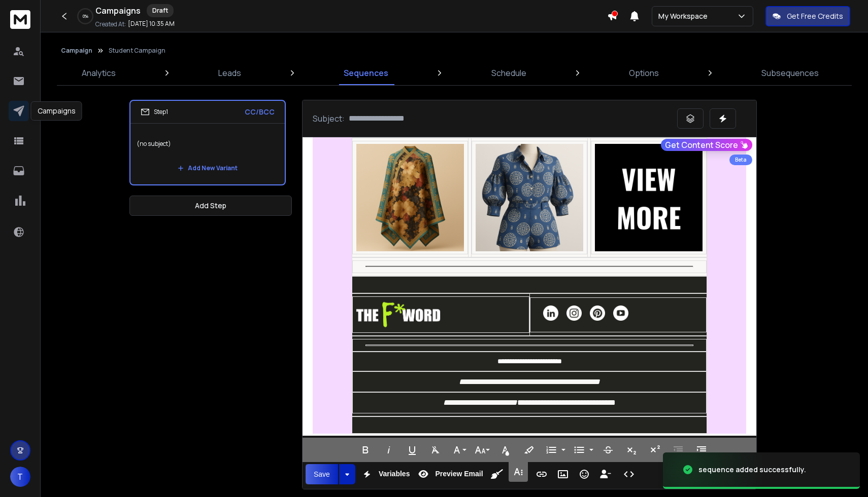  I want to click on p: Sequences, so click(366, 73).